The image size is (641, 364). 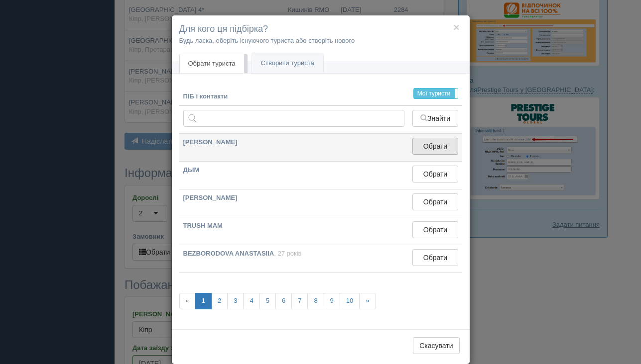 I want to click on a: 10, so click(x=350, y=301).